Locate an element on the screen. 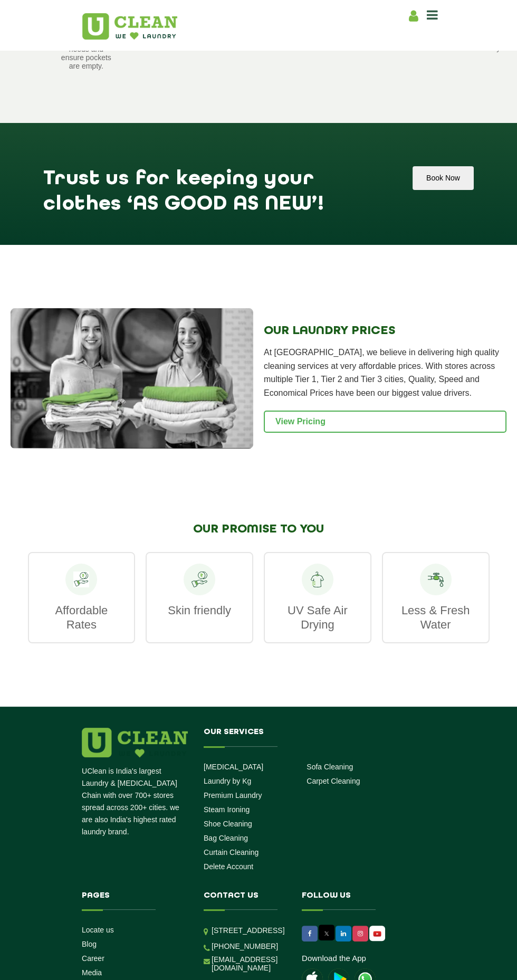 This screenshot has width=517, height=980. a: Bag Cleaning is located at coordinates (226, 837).